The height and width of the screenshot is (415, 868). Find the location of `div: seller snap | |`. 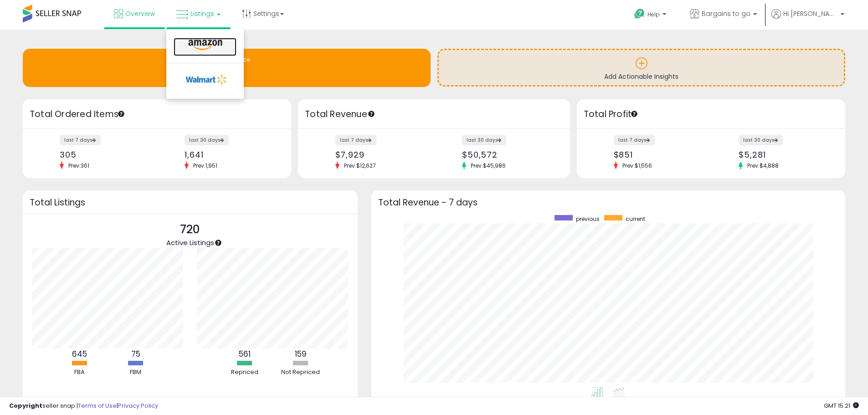

div: seller snap | | is located at coordinates (84, 406).